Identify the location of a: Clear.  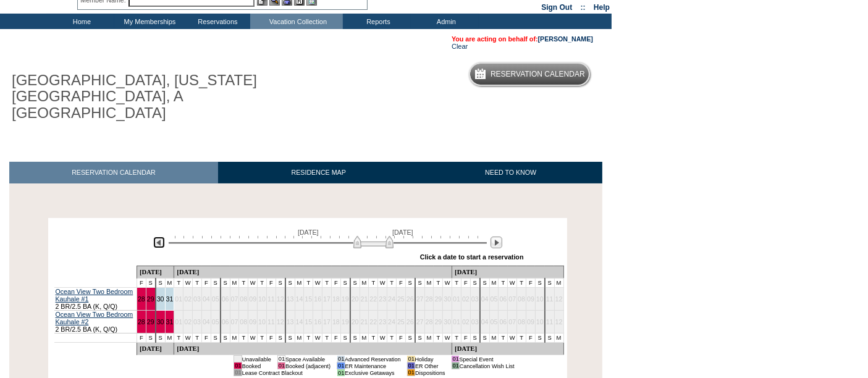
(460, 47).